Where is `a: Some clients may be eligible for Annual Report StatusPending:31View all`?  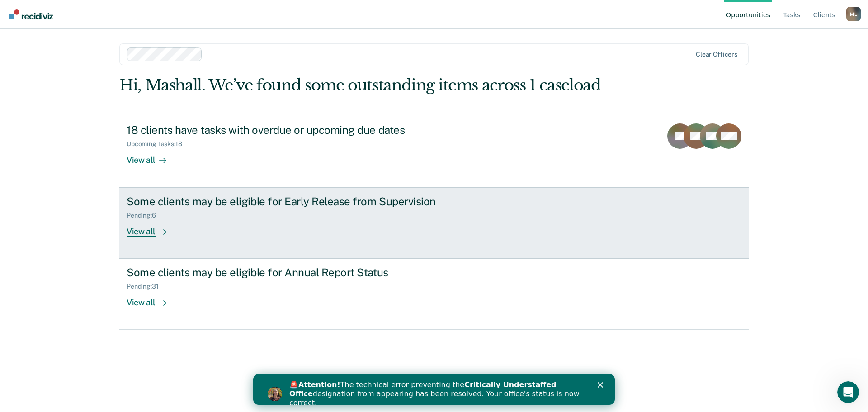 a: Some clients may be eligible for Annual Report StatusPending:31View all is located at coordinates (434, 294).